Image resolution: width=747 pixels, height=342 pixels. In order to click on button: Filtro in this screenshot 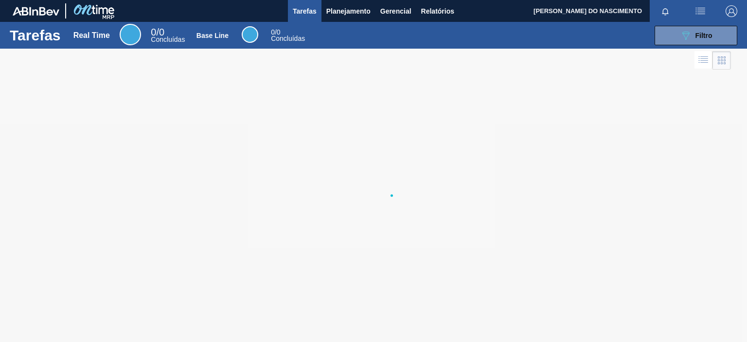, I will do `click(696, 35)`.